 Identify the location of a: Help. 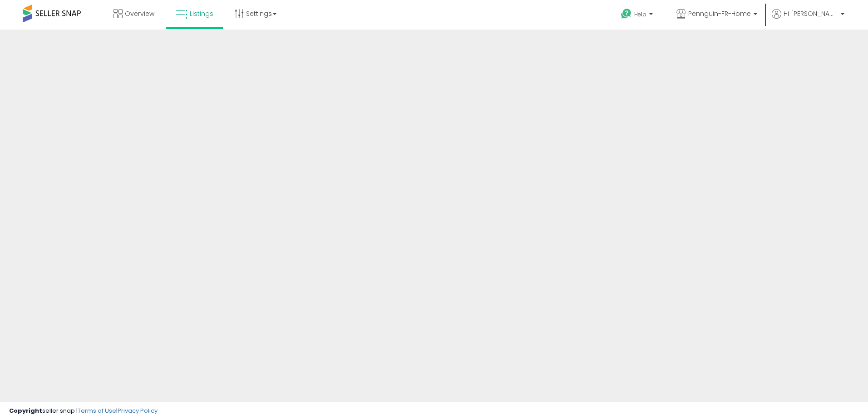
(638, 16).